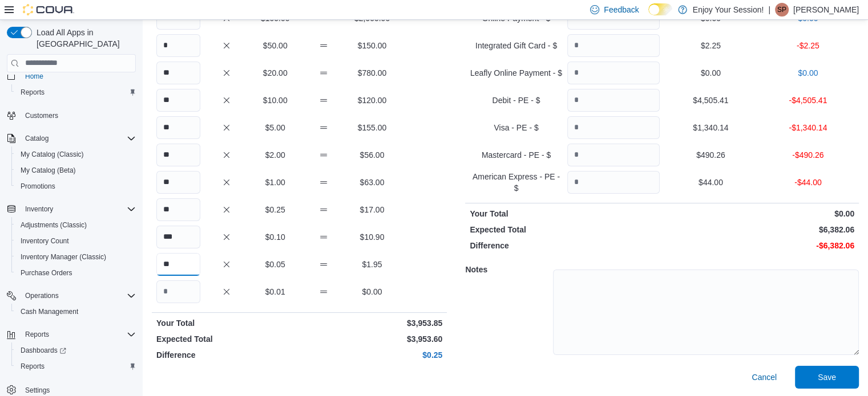  Describe the element at coordinates (32, 92) in the screenshot. I see `a: Reports` at that location.